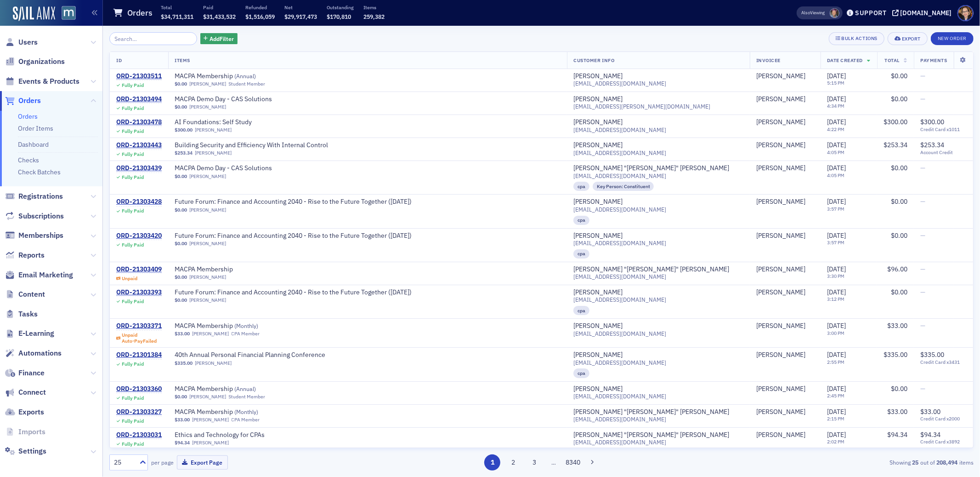 Image resolution: width=980 pixels, height=477 pixels. Describe the element at coordinates (33, 353) in the screenshot. I see `a: Automations` at that location.